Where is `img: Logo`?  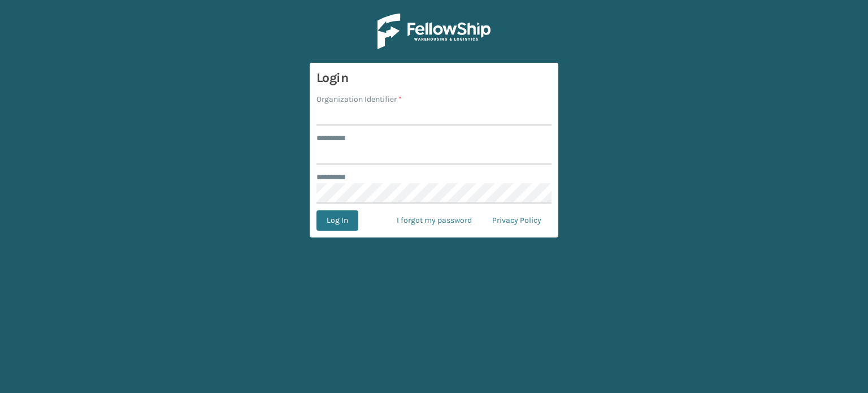 img: Logo is located at coordinates (434, 31).